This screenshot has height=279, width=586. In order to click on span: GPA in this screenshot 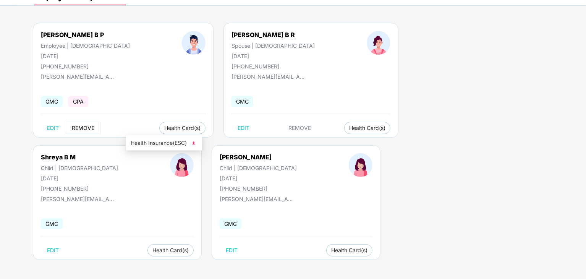, I will do `click(78, 101)`.